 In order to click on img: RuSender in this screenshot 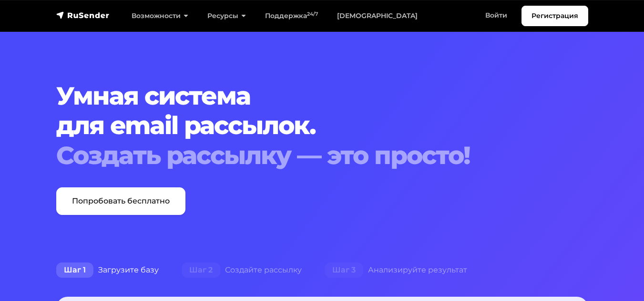, I will do `click(83, 15)`.